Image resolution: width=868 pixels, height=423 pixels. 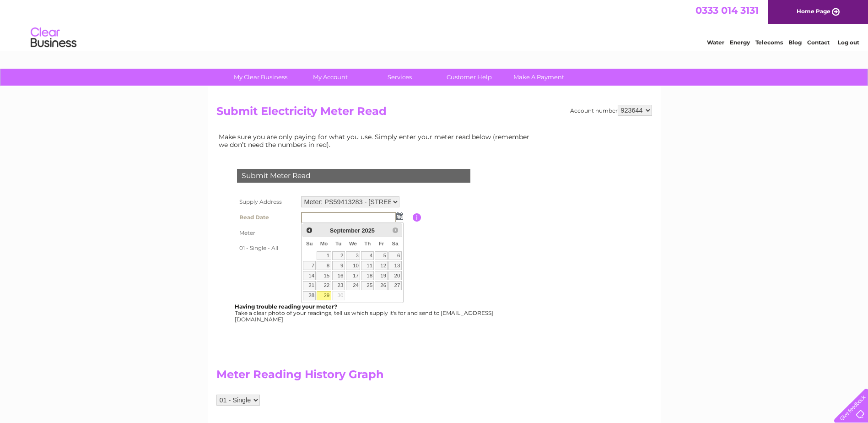 I want to click on a: 19, so click(x=381, y=276).